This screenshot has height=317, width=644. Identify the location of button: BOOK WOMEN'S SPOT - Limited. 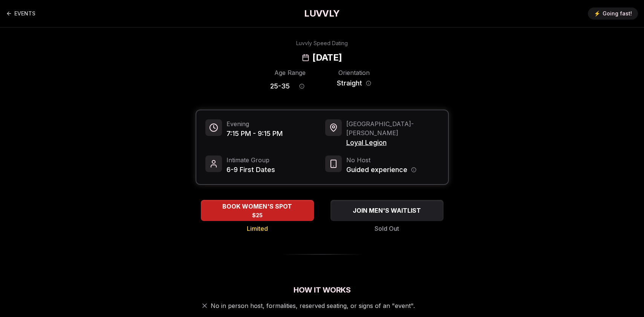
(258, 210).